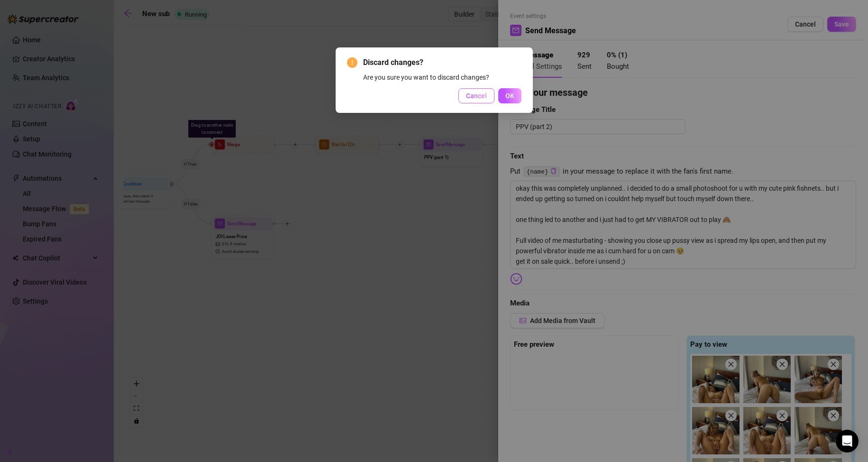 Image resolution: width=868 pixels, height=462 pixels. What do you see at coordinates (352, 62) in the screenshot?
I see `span: exclamation-circle` at bounding box center [352, 62].